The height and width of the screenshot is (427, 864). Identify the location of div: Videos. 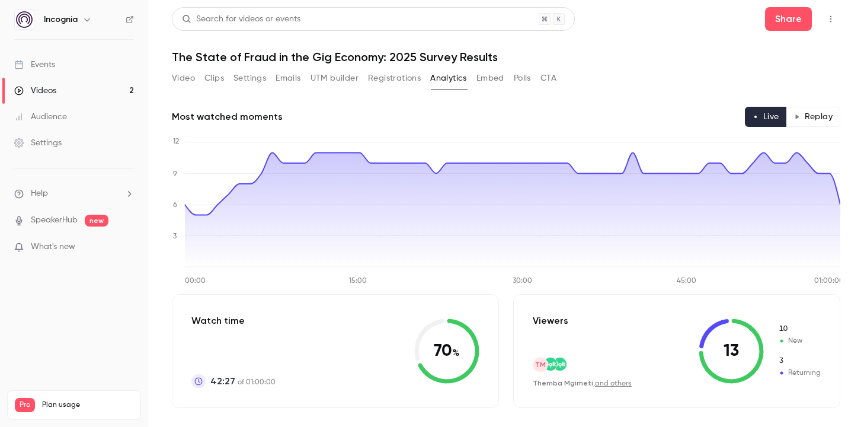
(35, 91).